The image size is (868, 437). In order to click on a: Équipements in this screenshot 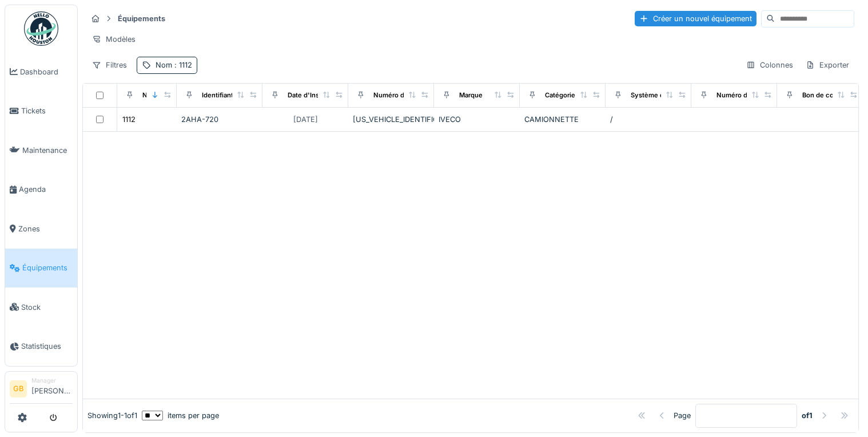, I will do `click(41, 267)`.